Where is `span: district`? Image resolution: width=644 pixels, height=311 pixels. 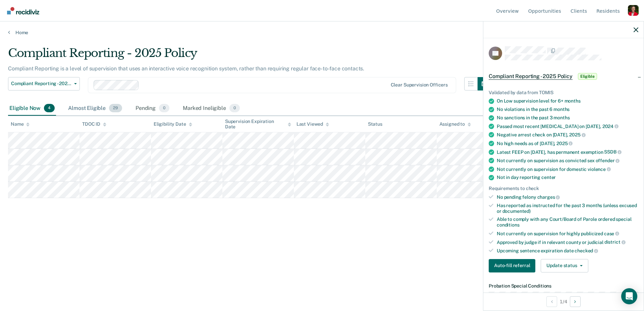
span: district is located at coordinates (615, 242).